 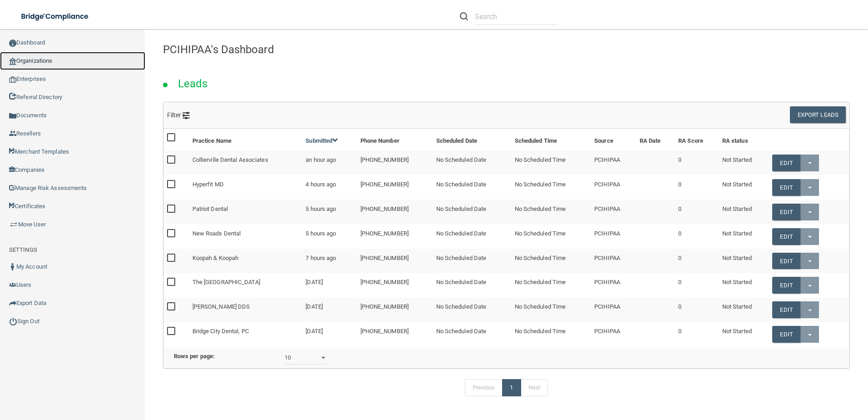 I want to click on th: Phone Number, so click(x=395, y=139).